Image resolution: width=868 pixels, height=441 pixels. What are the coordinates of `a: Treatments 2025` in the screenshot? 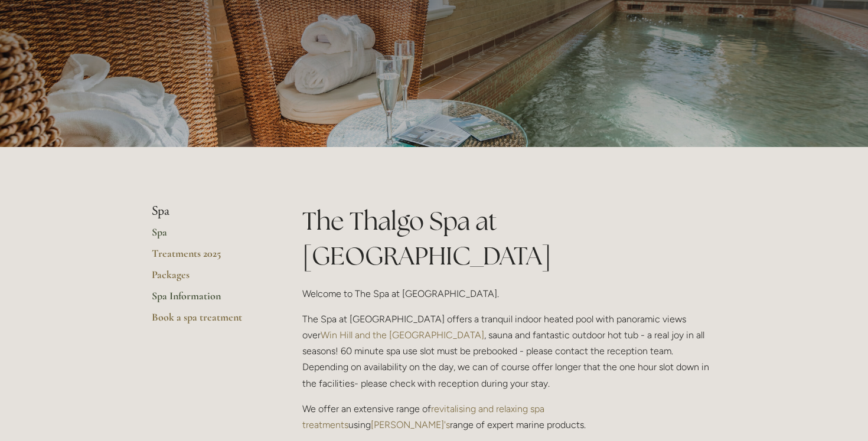 It's located at (208, 257).